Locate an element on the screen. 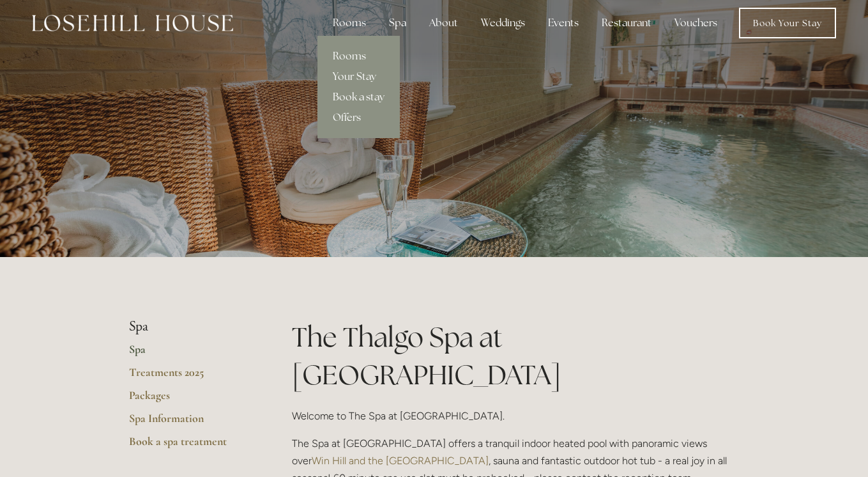 The height and width of the screenshot is (477, 868). img: Losehill House is located at coordinates (133, 23).